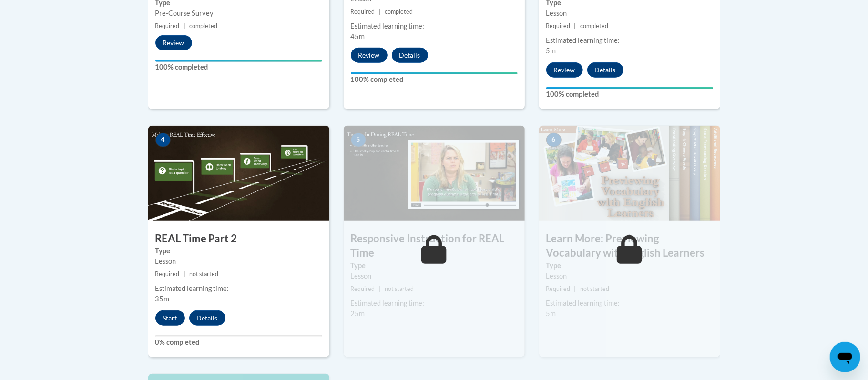  What do you see at coordinates (239, 14) in the screenshot?
I see `div: Pre-Course Survey` at bounding box center [239, 14].